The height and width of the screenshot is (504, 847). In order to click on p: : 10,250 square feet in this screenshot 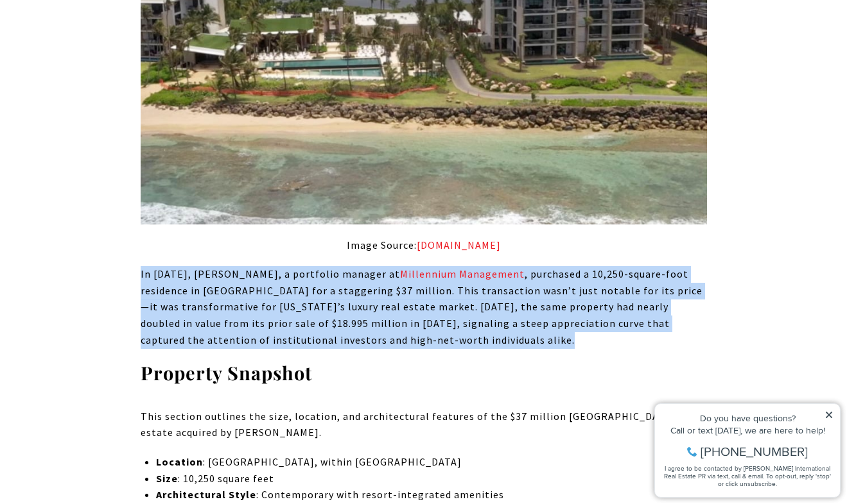, I will do `click(431, 479)`.